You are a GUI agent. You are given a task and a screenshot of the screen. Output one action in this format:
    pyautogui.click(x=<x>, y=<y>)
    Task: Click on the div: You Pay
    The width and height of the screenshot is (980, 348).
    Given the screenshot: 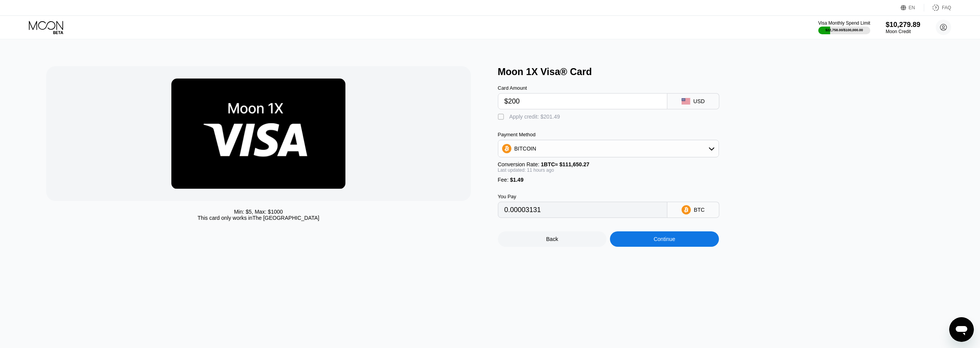 What is the action you would take?
    pyautogui.click(x=583, y=197)
    